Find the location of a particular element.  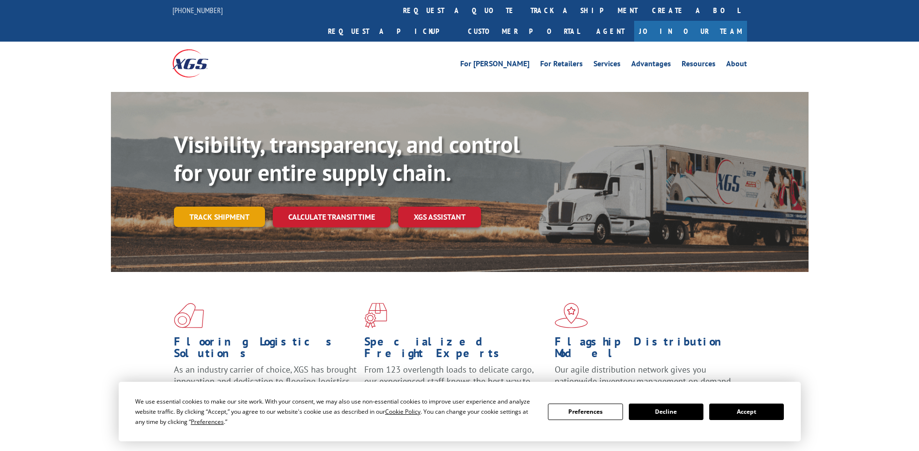

a: Advantages is located at coordinates (651, 65).